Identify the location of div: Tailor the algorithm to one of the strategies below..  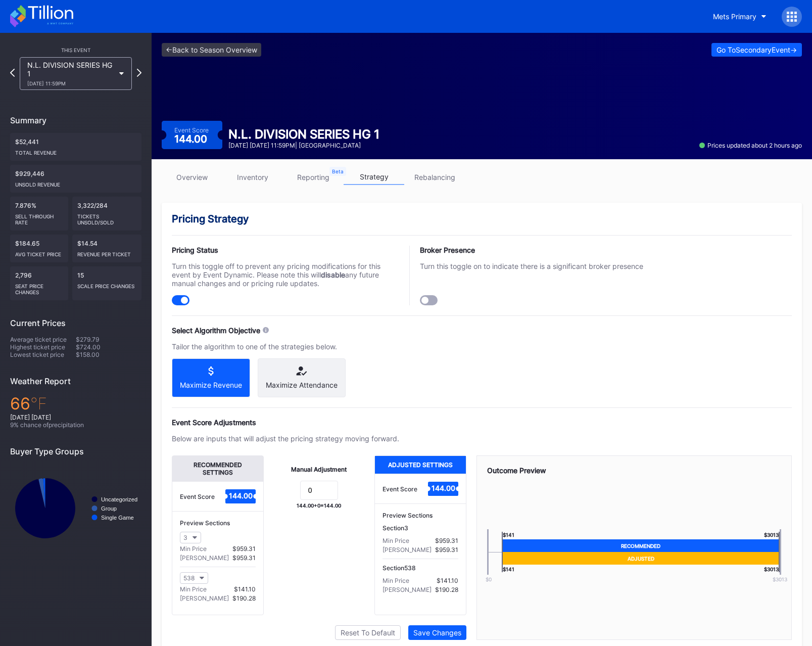
(285, 346).